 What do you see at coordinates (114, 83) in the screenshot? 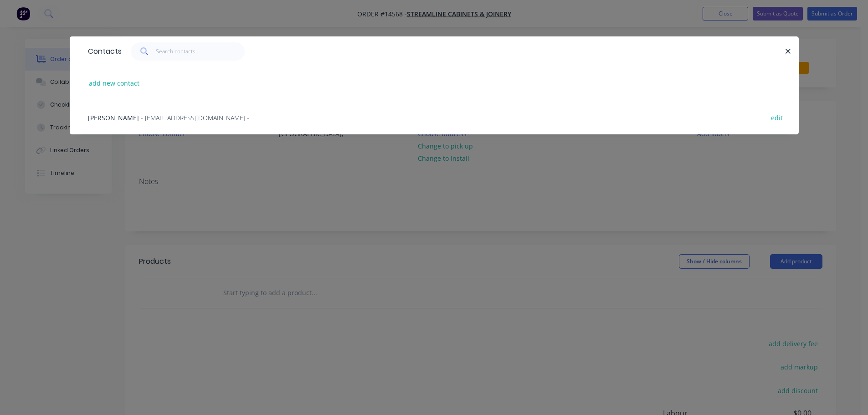
I see `button: add new contact` at bounding box center [114, 83].